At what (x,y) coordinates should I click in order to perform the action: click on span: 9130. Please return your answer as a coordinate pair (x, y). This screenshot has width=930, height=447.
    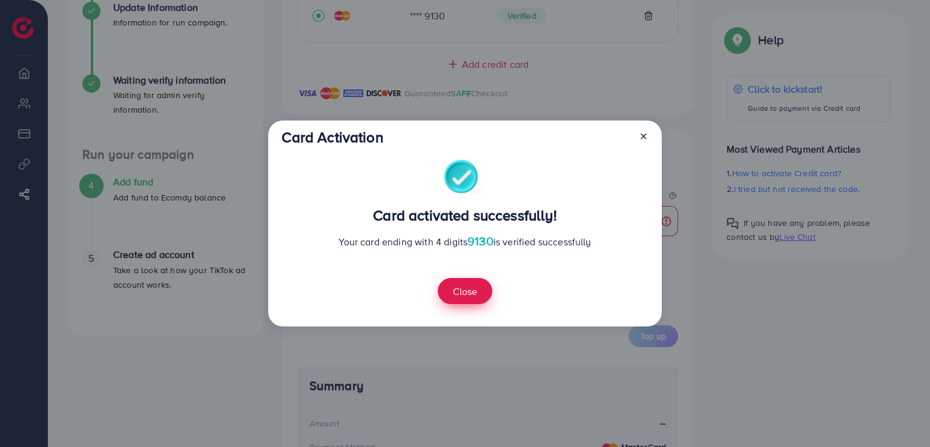
    Looking at the image, I should click on (480, 240).